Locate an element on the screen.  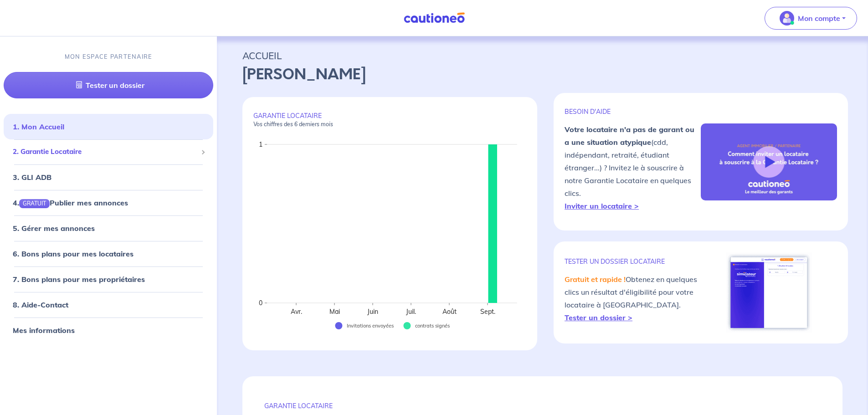
text: Juin is located at coordinates (372, 312).